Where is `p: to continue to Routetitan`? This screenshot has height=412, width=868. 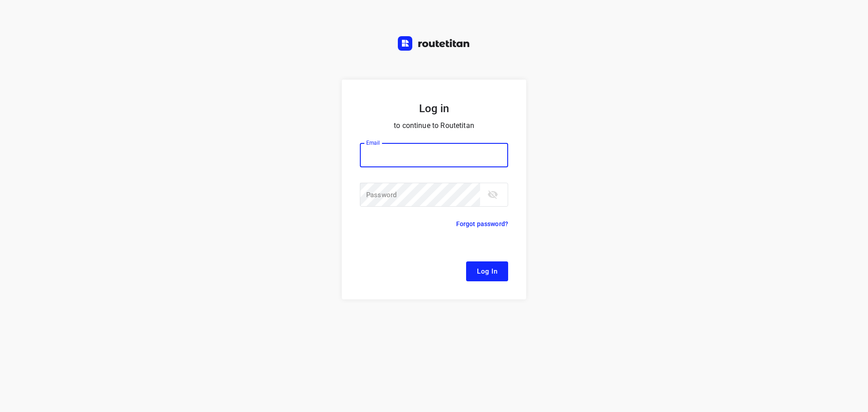
p: to continue to Routetitan is located at coordinates (434, 125).